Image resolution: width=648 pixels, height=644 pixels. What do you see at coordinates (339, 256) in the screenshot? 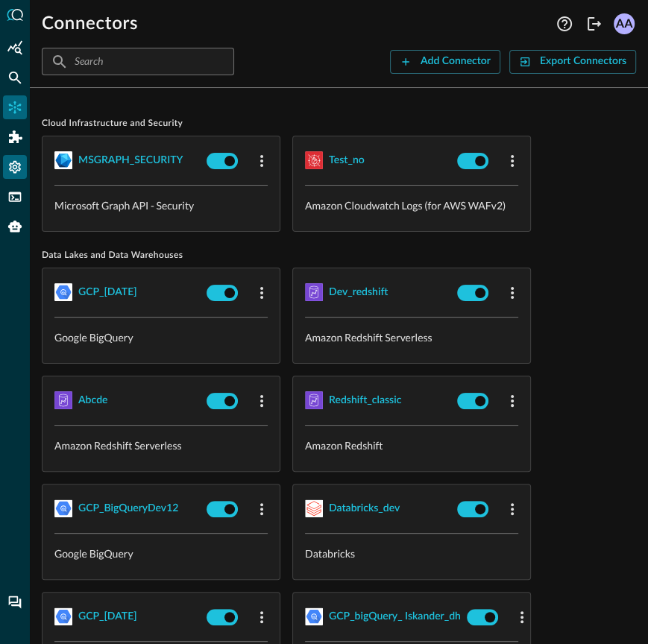
I see `span: Data Lakes and Data Warehouses` at bounding box center [339, 256].